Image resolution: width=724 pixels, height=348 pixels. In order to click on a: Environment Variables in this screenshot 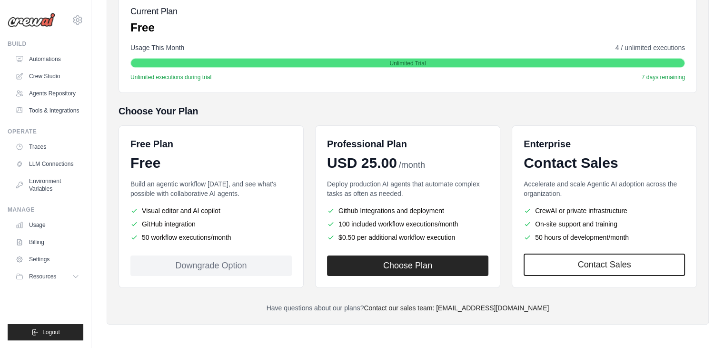, I will do `click(47, 185)`.